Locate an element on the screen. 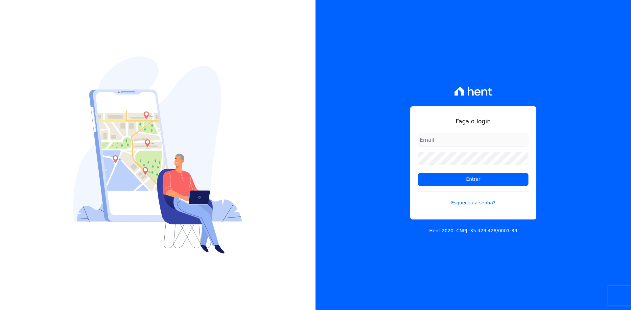  a: Esqueceu a senha? is located at coordinates (473, 199).